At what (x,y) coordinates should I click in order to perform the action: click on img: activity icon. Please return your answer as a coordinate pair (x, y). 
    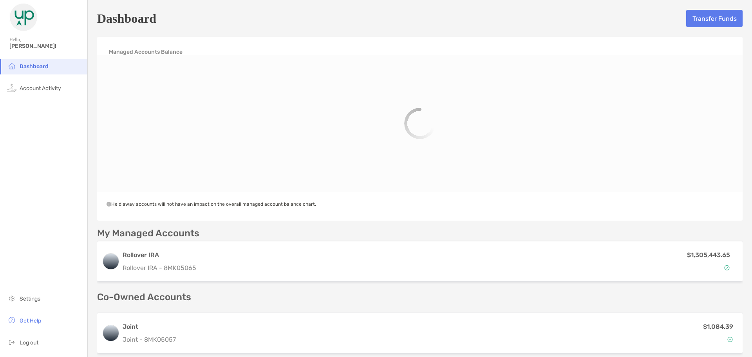
    Looking at the image, I should click on (12, 88).